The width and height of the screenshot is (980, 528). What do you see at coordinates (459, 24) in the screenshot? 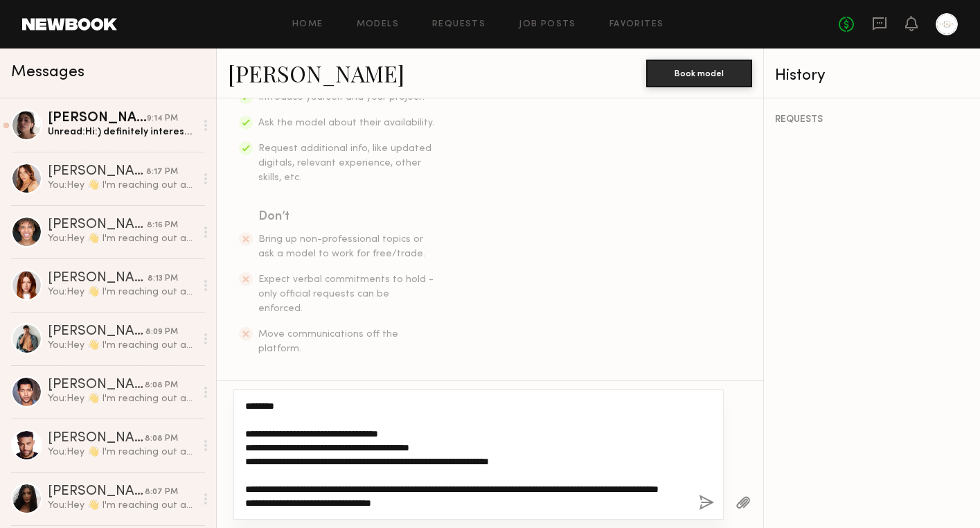
I see `a: Requests` at bounding box center [459, 24].